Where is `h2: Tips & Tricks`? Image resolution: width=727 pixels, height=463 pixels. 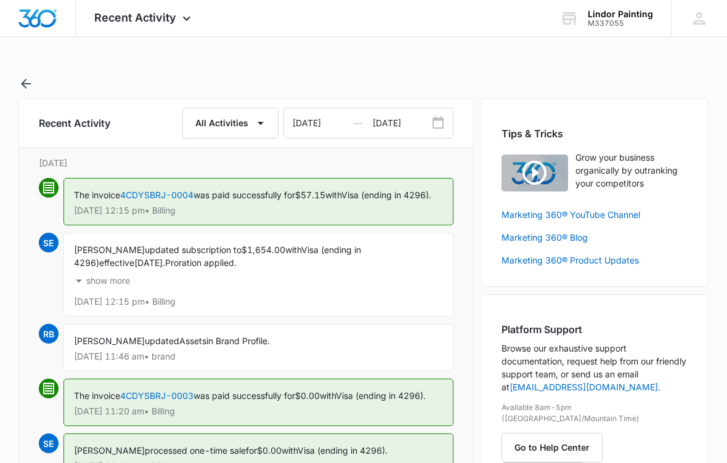
h2: Tips & Tricks is located at coordinates (595, 134).